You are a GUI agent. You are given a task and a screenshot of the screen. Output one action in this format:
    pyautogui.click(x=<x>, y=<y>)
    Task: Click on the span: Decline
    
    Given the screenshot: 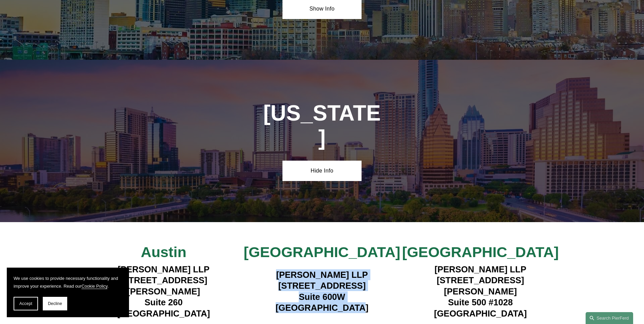 What is the action you would take?
    pyautogui.click(x=55, y=304)
    